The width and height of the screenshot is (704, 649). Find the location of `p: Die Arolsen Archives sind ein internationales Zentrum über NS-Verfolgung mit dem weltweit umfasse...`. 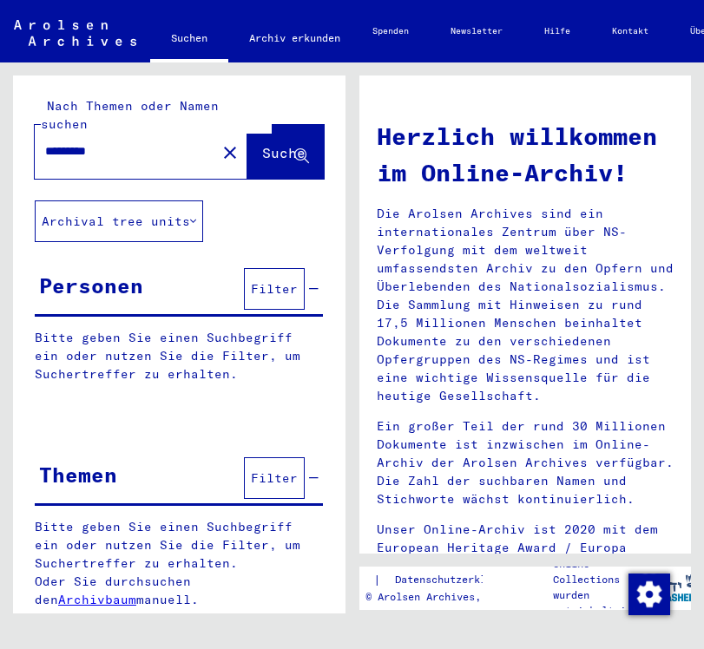

p: Die Arolsen Archives sind ein internationales Zentrum über NS-Verfolgung mit dem weltweit umfasse... is located at coordinates (525, 305).